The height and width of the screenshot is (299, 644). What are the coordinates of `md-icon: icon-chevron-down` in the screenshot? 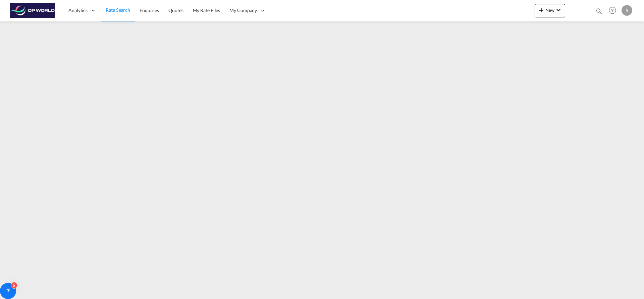 It's located at (558, 10).